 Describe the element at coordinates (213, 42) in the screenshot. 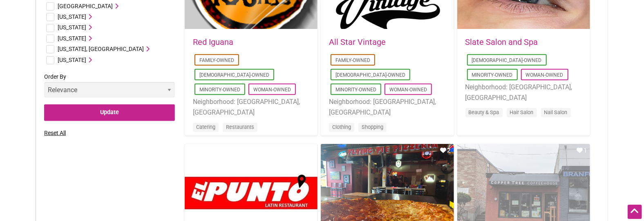

I see `a: Red Iguana` at that location.